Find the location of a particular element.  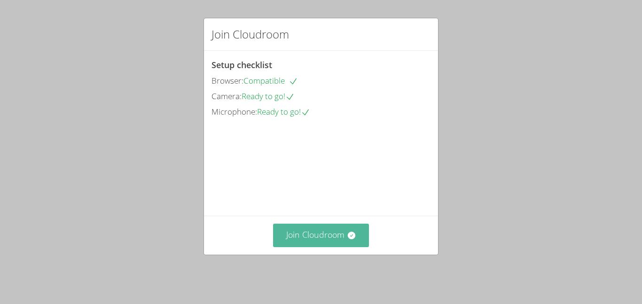

span: Compatible is located at coordinates (271, 80).